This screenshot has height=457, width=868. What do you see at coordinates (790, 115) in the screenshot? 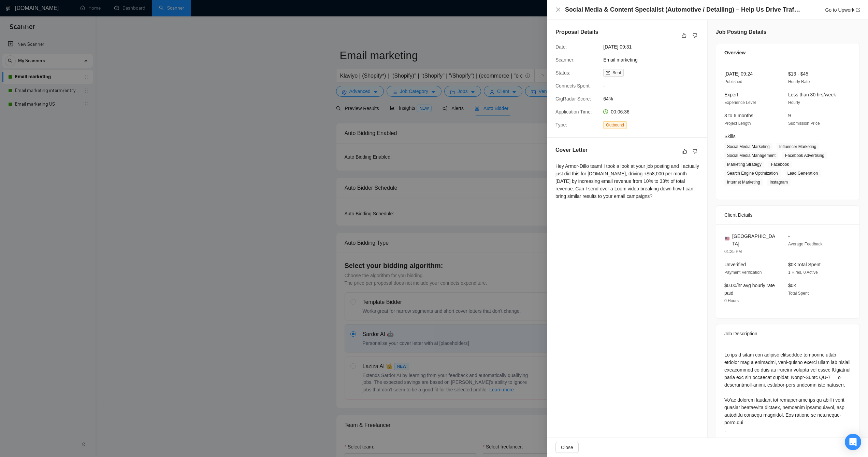
I see `span: 9` at bounding box center [790, 115].